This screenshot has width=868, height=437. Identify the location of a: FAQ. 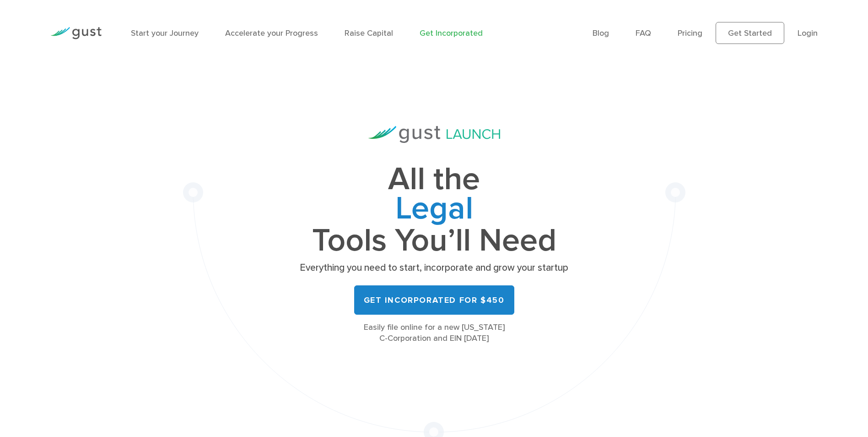
(644, 33).